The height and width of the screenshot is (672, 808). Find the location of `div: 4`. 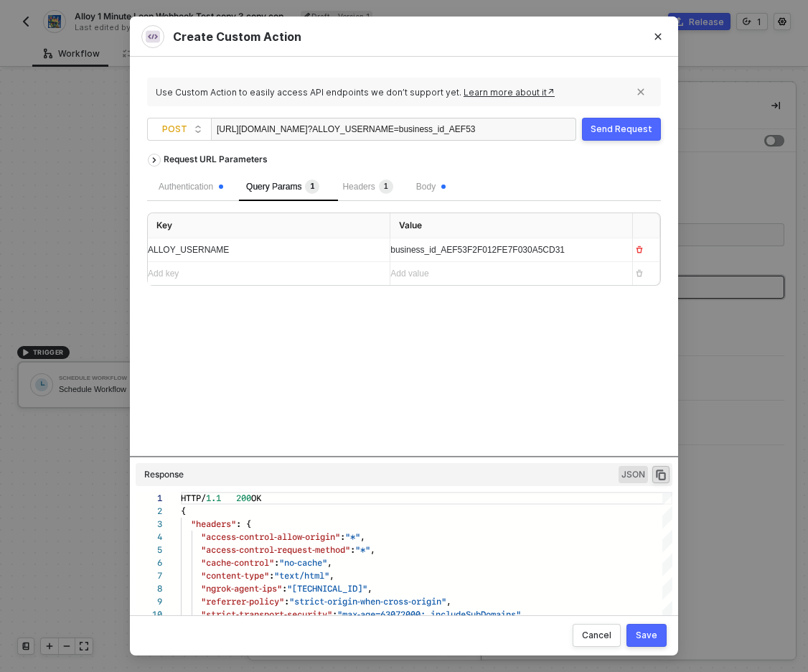

div: 4 is located at coordinates (148, 537).